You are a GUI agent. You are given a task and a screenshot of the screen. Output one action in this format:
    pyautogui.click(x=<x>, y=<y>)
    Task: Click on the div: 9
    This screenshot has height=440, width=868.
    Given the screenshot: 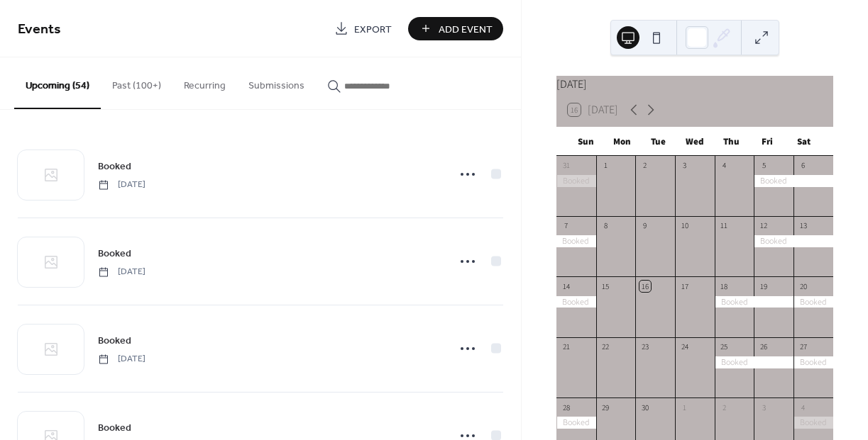 What is the action you would take?
    pyautogui.click(x=644, y=225)
    